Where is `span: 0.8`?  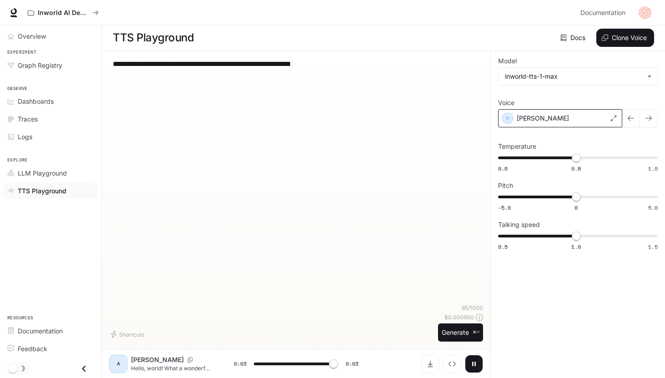
span: 0.8 is located at coordinates (576, 168).